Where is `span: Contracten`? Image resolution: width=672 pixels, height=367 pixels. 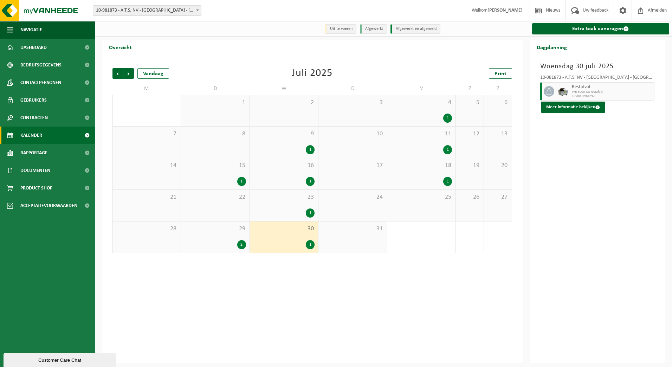 span: Contracten is located at coordinates (34, 118).